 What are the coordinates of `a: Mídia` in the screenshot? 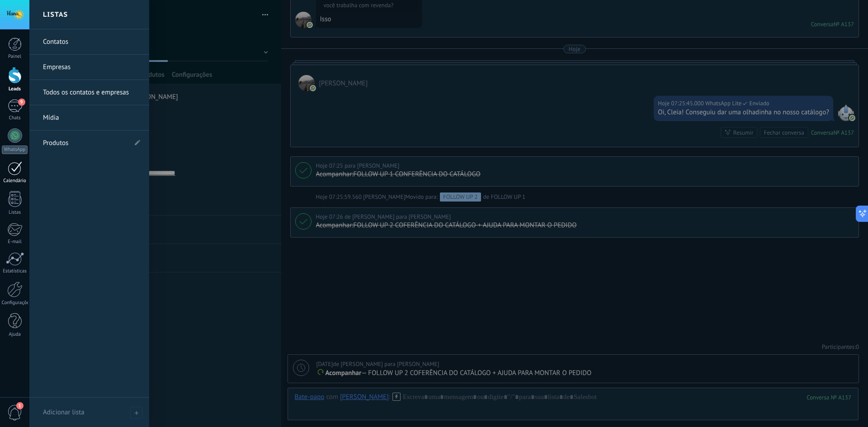 It's located at (91, 118).